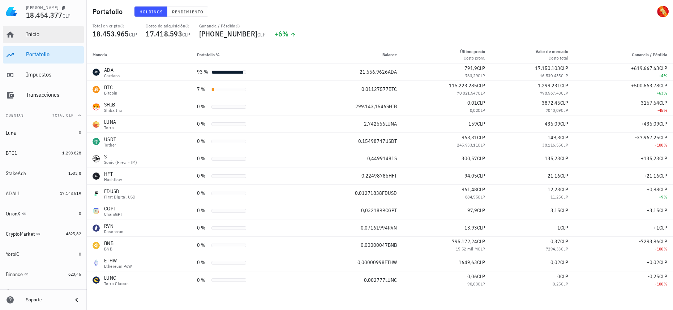  I want to click on a: CryptoMarket 4825,82, so click(43, 234).